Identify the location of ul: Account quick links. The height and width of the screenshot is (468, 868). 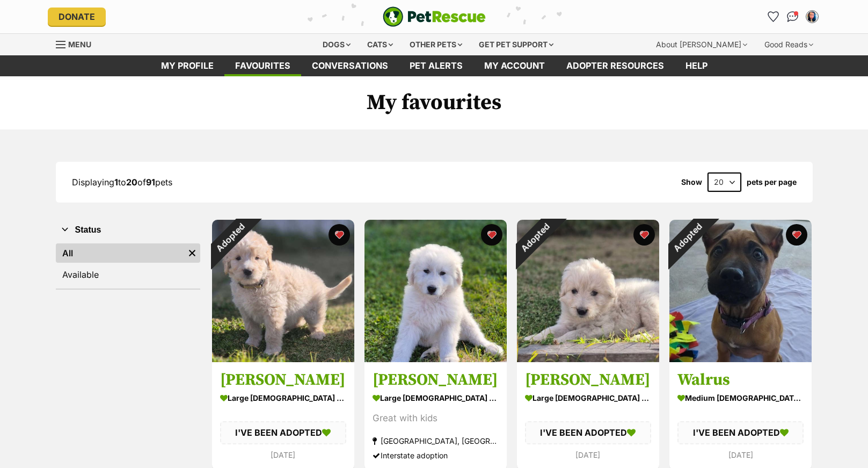
(793, 17).